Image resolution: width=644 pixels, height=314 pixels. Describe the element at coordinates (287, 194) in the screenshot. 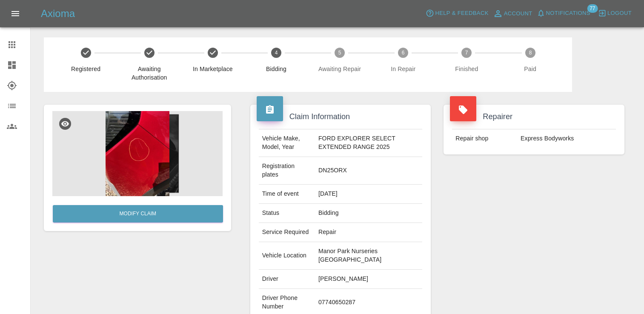

I see `td: Time of event` at that location.